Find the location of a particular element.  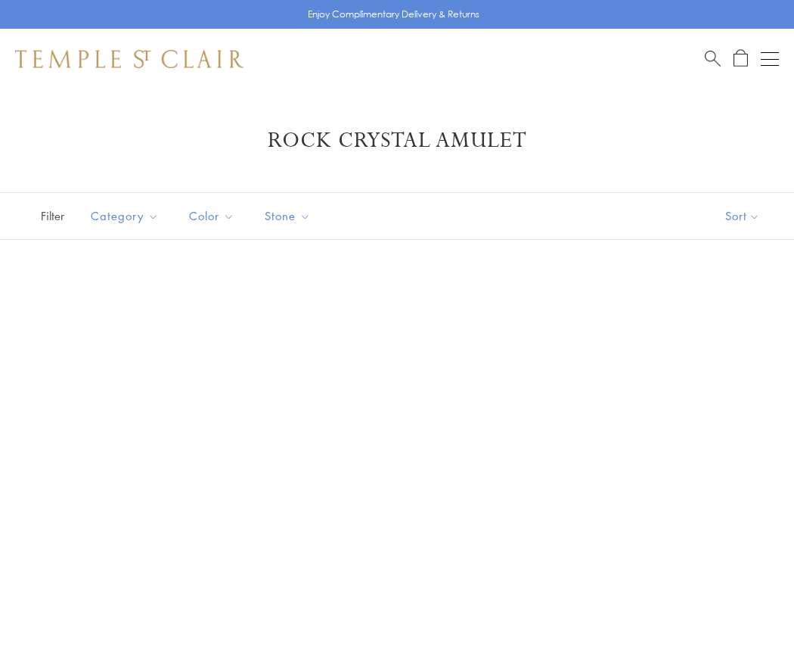

img: Temple St. Clair is located at coordinates (130, 59).